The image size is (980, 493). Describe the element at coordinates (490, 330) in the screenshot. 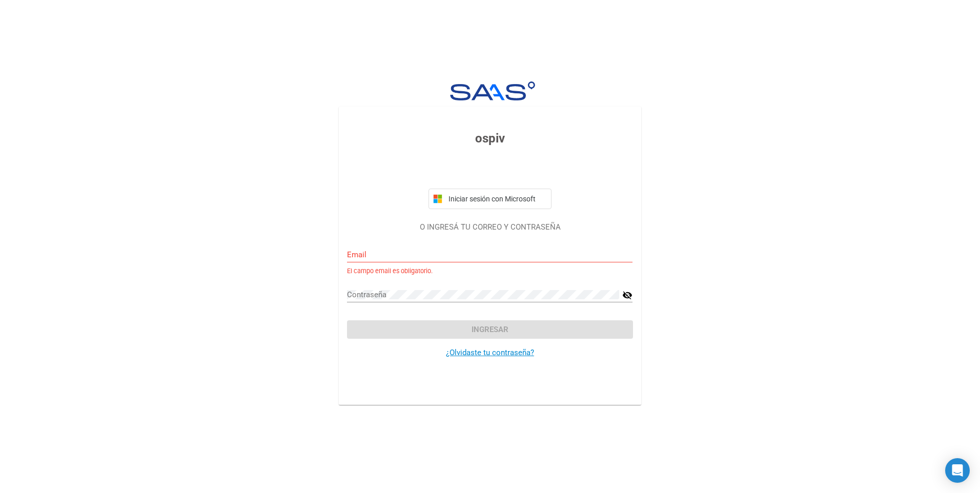

I see `span: Ingresar` at that location.